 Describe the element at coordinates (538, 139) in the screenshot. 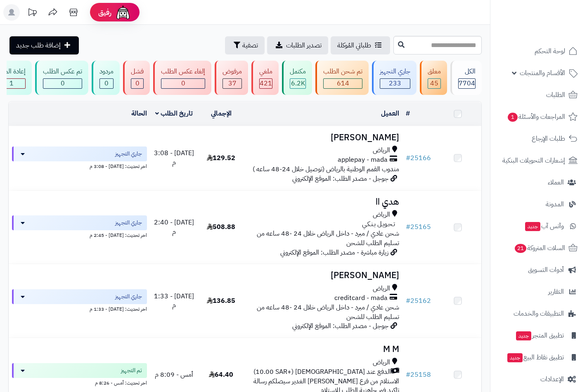

I see `a: طلبات الإرجاع` at that location.